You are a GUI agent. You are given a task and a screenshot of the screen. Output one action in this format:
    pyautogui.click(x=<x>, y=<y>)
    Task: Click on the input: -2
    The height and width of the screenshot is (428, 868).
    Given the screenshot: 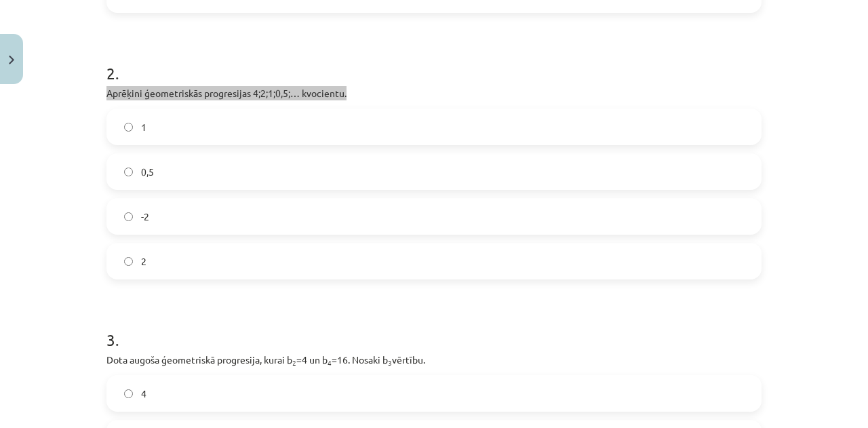 What is the action you would take?
    pyautogui.click(x=128, y=216)
    